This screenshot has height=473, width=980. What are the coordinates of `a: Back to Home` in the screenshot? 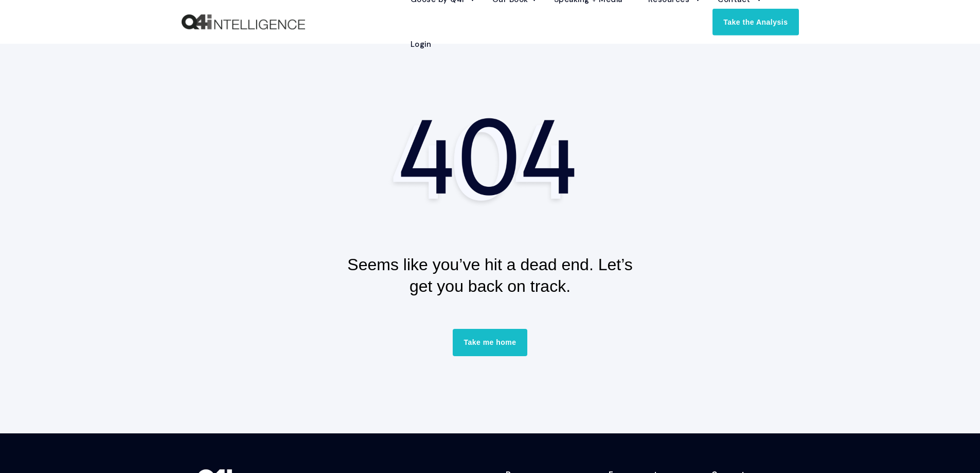 It's located at (243, 22).